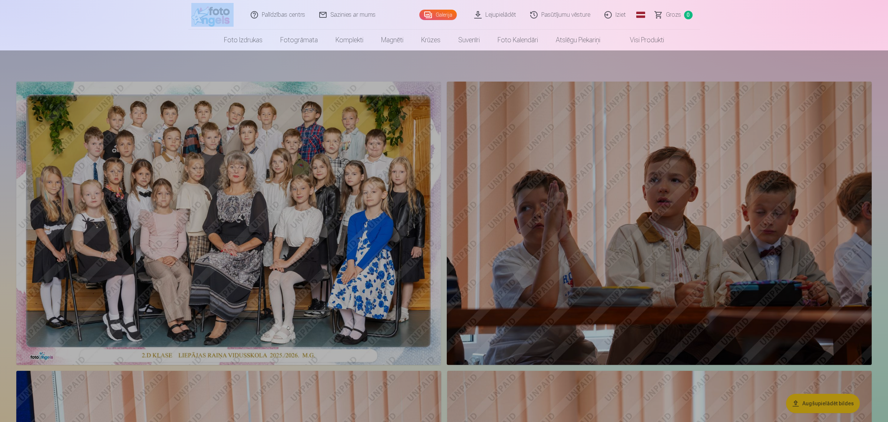 The height and width of the screenshot is (422, 888). Describe the element at coordinates (392, 40) in the screenshot. I see `a: Magnēti` at that location.